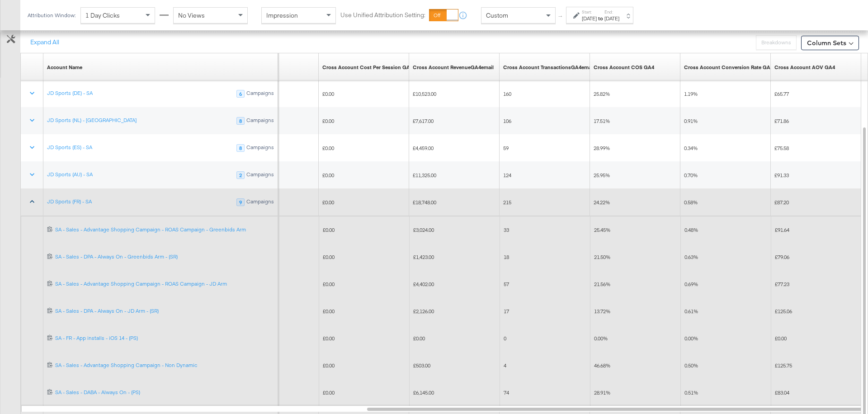  What do you see at coordinates (691, 93) in the screenshot?
I see `span: 1.19%` at bounding box center [691, 93].